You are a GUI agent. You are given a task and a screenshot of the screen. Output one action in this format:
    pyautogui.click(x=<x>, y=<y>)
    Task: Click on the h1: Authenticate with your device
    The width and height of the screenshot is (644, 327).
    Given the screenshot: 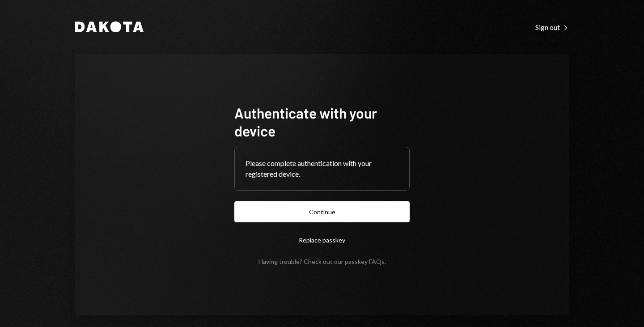 What is the action you would take?
    pyautogui.click(x=322, y=121)
    